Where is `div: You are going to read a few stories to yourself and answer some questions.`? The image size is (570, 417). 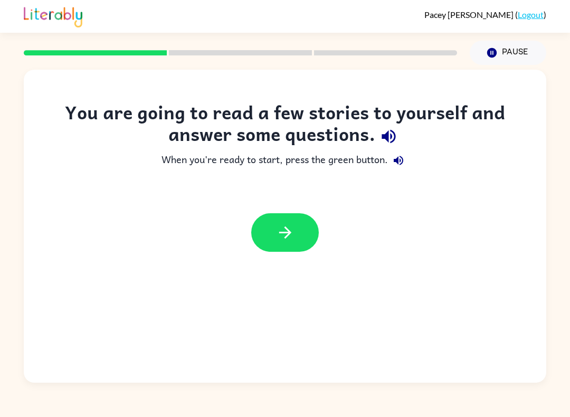
div: You are going to read a few stories to yourself and answer some questions. is located at coordinates (285, 126).